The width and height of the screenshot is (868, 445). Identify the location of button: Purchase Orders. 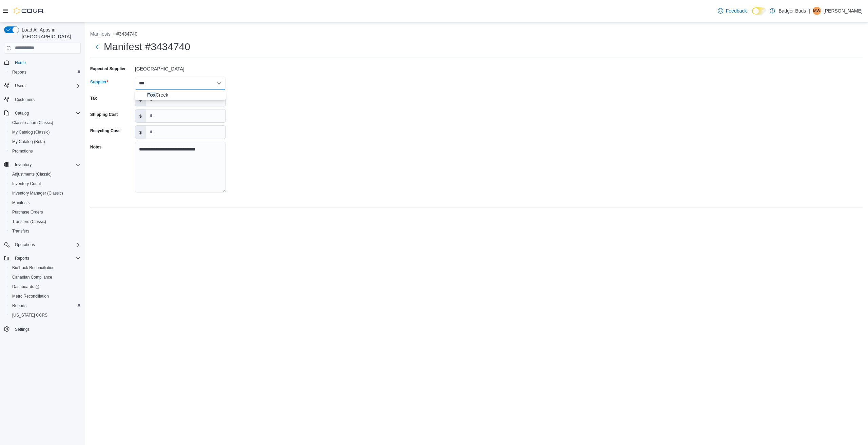
(45, 212).